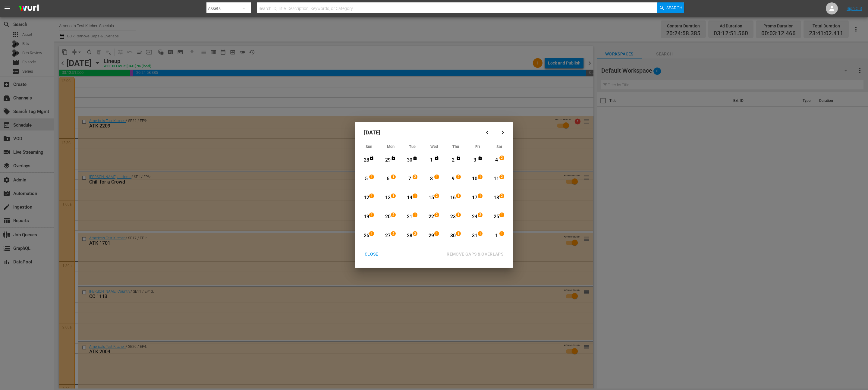  Describe the element at coordinates (388, 178) in the screenshot. I see `div: 6` at that location.